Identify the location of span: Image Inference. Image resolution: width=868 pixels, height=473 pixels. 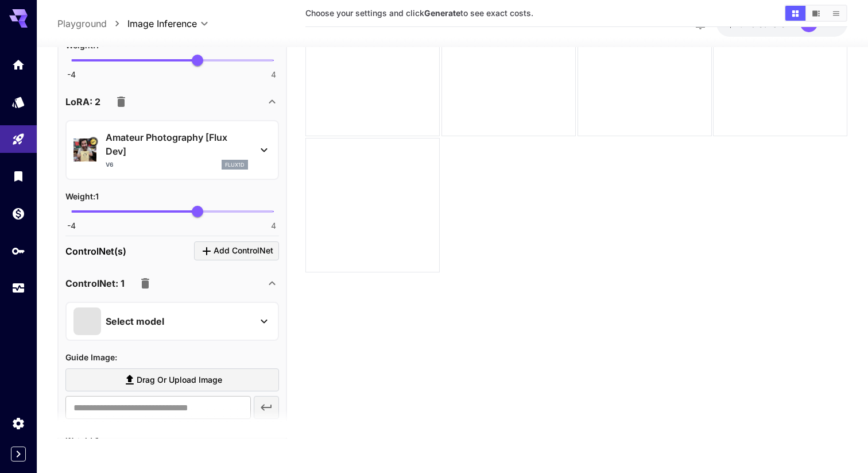
(162, 24).